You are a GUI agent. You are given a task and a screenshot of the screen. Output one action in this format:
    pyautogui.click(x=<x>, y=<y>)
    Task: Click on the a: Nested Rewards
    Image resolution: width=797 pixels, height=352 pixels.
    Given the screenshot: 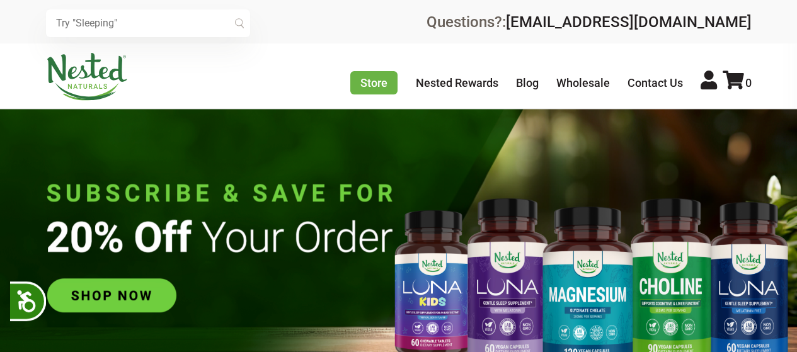 What is the action you would take?
    pyautogui.click(x=457, y=83)
    